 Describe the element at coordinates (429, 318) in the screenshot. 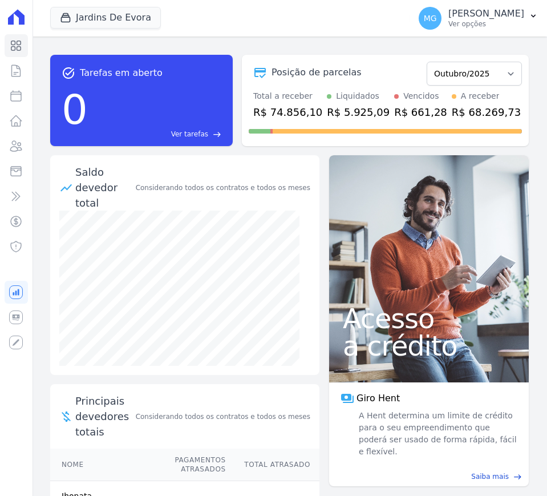

I see `span: Acesso` at that location.